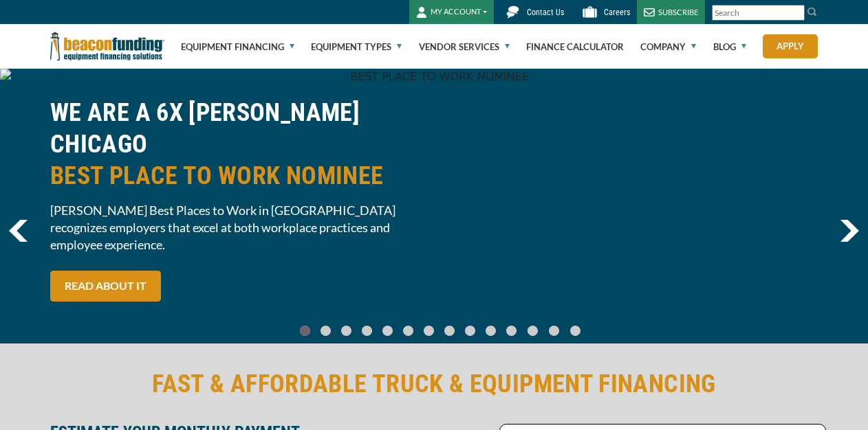  I want to click on span: Contact Us, so click(545, 13).